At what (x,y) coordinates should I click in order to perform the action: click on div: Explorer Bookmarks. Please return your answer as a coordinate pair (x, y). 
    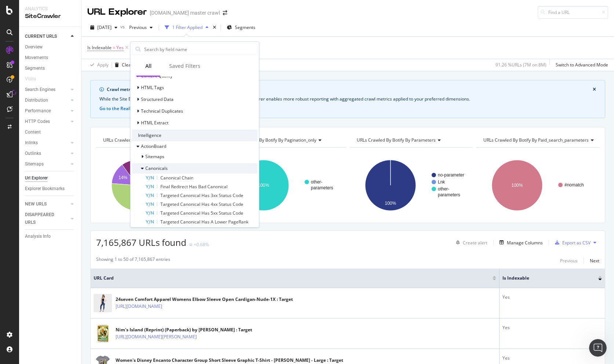
    Looking at the image, I should click on (45, 189).